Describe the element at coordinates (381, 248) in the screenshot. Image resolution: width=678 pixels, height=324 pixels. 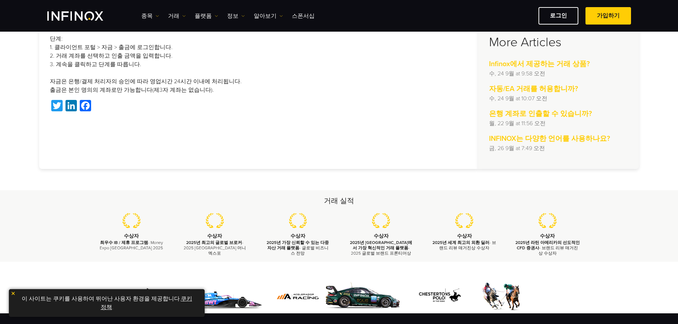
I see `p: - 2025 글로벌 브랜드 프론티어상` at that location.